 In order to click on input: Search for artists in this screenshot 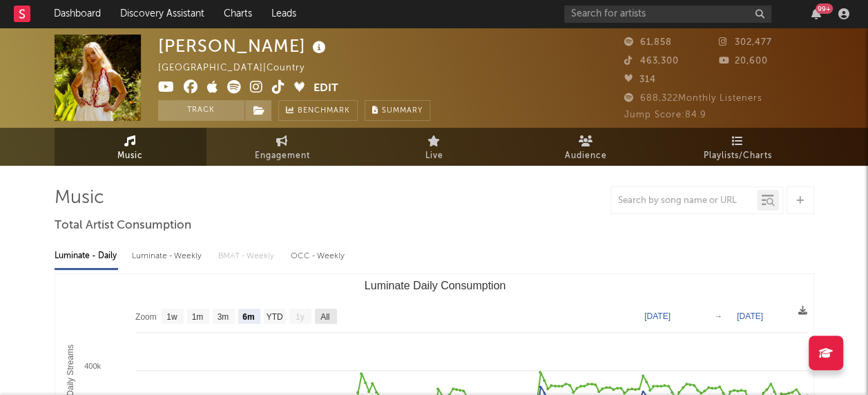, I will do `click(667, 14)`.